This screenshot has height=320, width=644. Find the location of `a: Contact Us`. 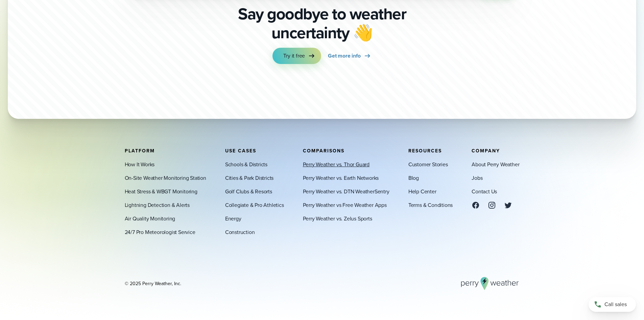

a: Contact Us is located at coordinates (484, 191).